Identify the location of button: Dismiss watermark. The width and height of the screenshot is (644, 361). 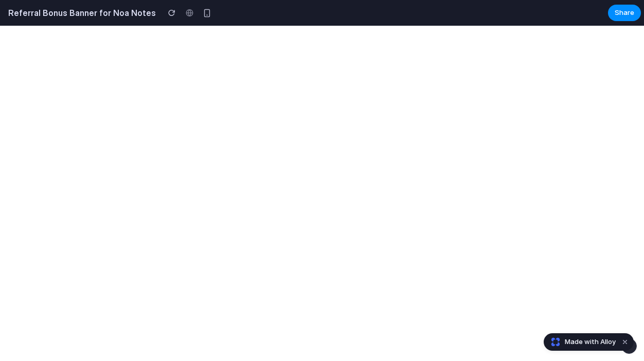
(625, 342).